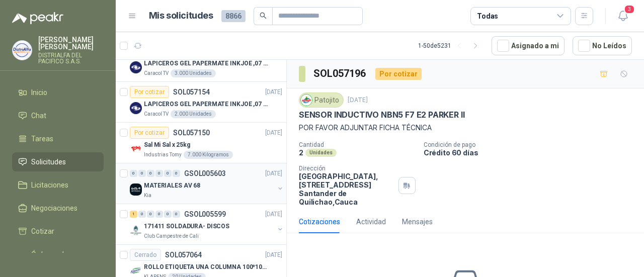 The width and height of the screenshot is (644, 277). What do you see at coordinates (50, 185) in the screenshot?
I see `span: Licitaciones` at bounding box center [50, 185].